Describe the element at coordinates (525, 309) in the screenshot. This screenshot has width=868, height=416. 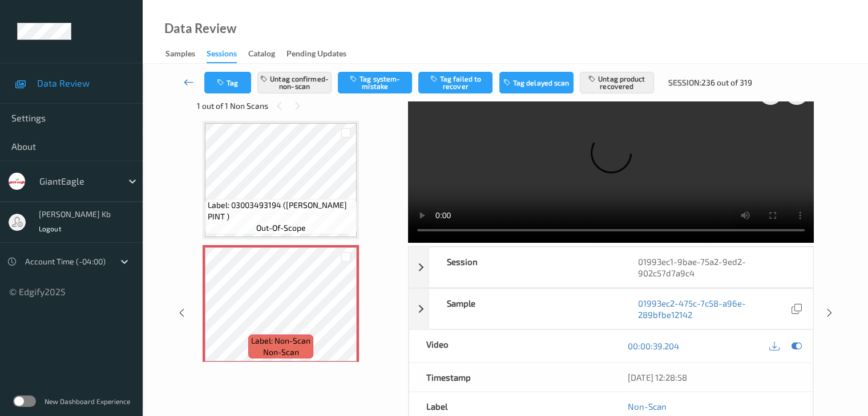
I see `div: Sample` at that location.